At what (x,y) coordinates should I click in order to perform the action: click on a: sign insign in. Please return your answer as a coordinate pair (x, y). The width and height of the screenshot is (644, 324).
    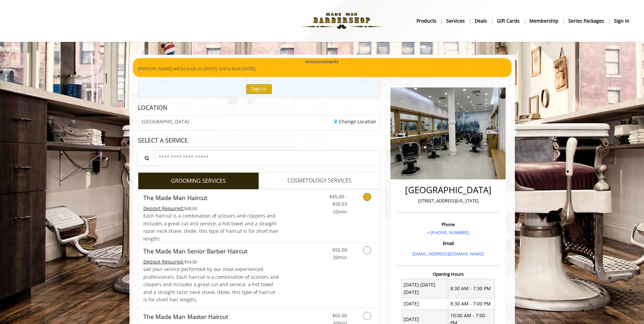
    Looking at the image, I should click on (622, 20).